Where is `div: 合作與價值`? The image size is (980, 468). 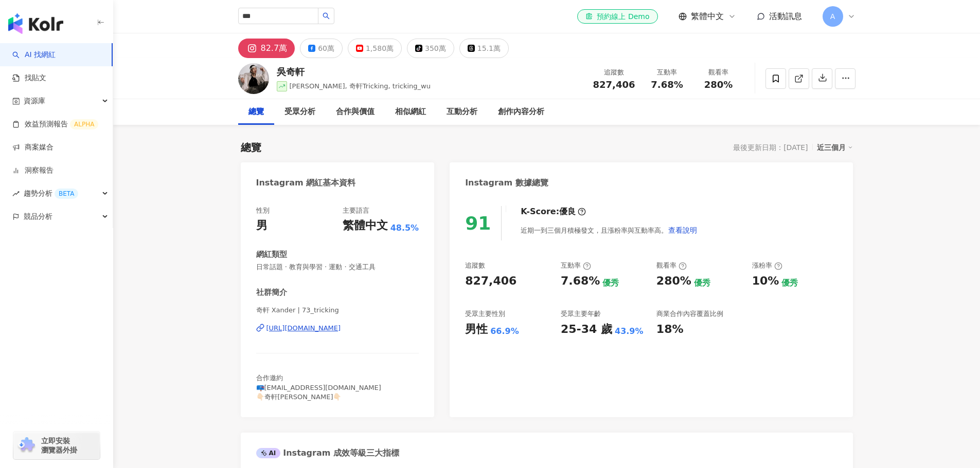
div: 合作與價值 is located at coordinates (355, 112).